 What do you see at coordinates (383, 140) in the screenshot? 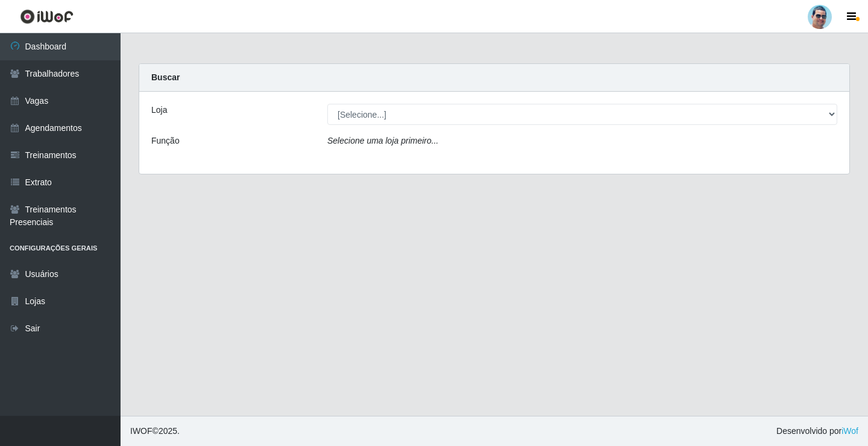
I see `i: Selecione uma loja primeiro...` at bounding box center [383, 140].